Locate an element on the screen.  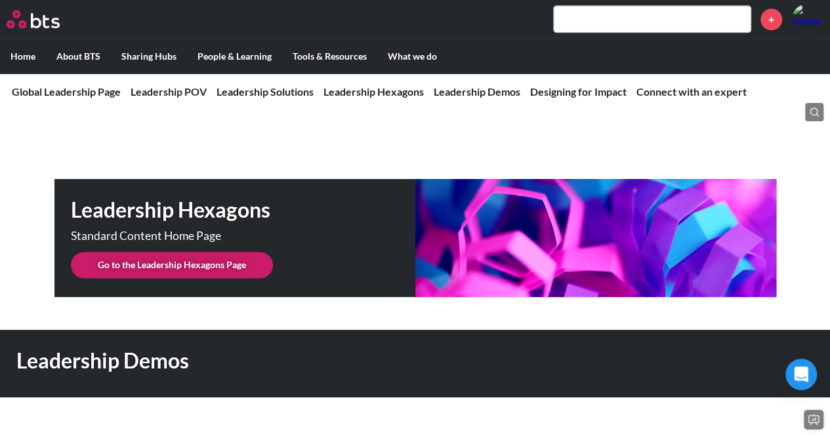
a: Profile is located at coordinates (807, 19).